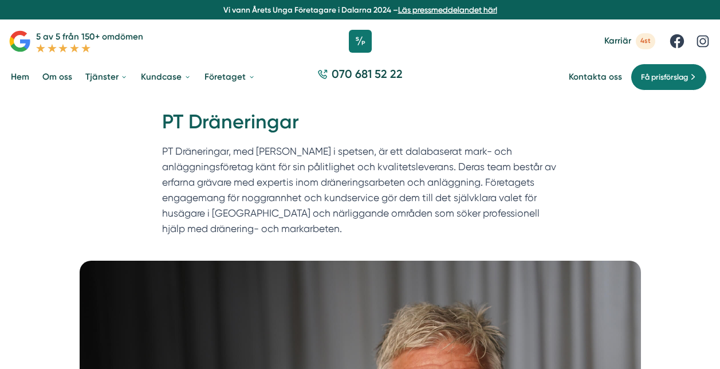  What do you see at coordinates (20, 77) in the screenshot?
I see `a: Hem` at bounding box center [20, 77].